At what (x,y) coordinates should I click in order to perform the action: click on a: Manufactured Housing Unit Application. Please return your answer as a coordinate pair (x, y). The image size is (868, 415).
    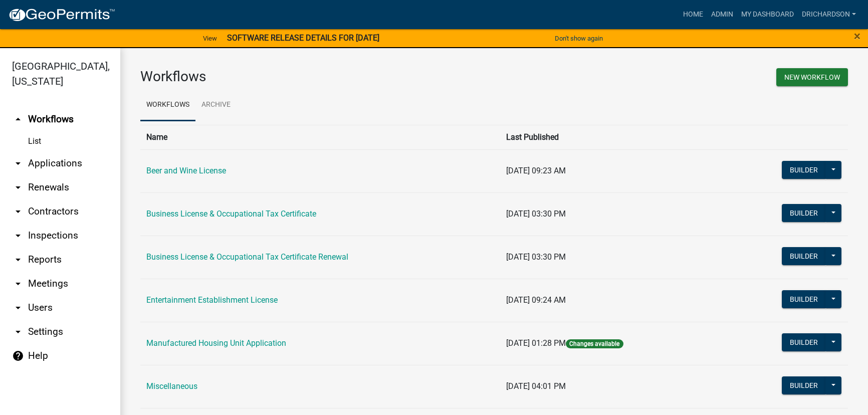
    Looking at the image, I should click on (216, 343).